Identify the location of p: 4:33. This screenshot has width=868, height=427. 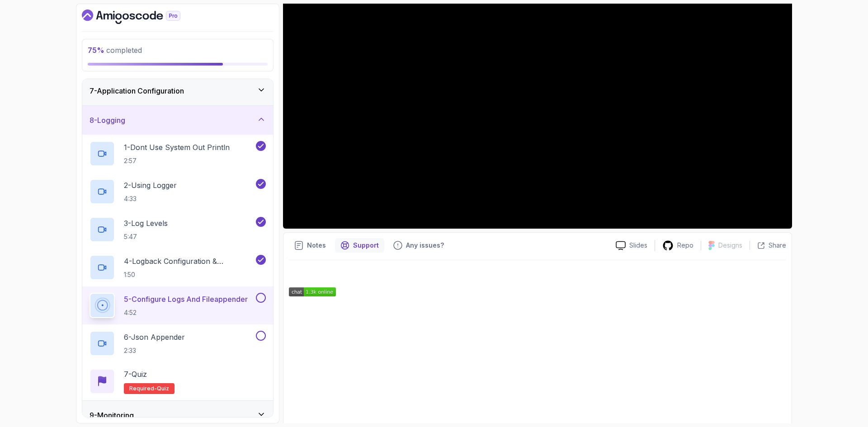
(150, 199).